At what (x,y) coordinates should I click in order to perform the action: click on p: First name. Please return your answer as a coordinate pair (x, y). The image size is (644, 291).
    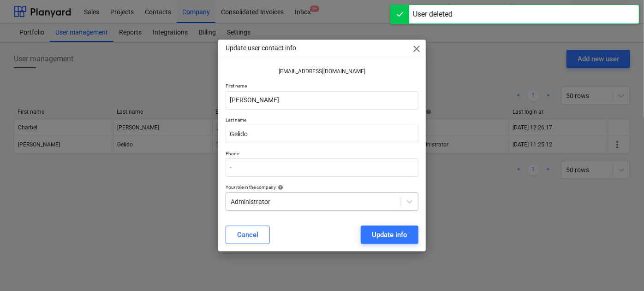
    Looking at the image, I should click on (322, 87).